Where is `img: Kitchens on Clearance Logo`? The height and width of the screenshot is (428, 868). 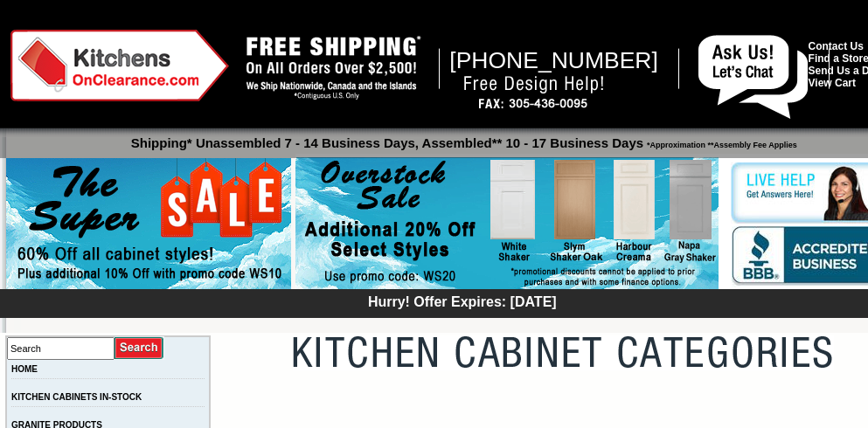
img: Kitchens on Clearance Logo is located at coordinates (119, 65).